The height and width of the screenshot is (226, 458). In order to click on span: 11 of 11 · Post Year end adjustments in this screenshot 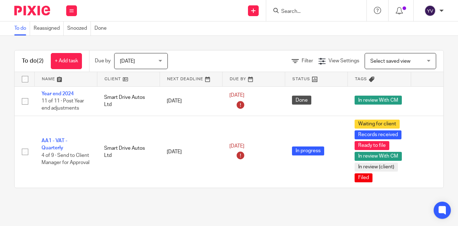, I will do `click(63, 105)`.